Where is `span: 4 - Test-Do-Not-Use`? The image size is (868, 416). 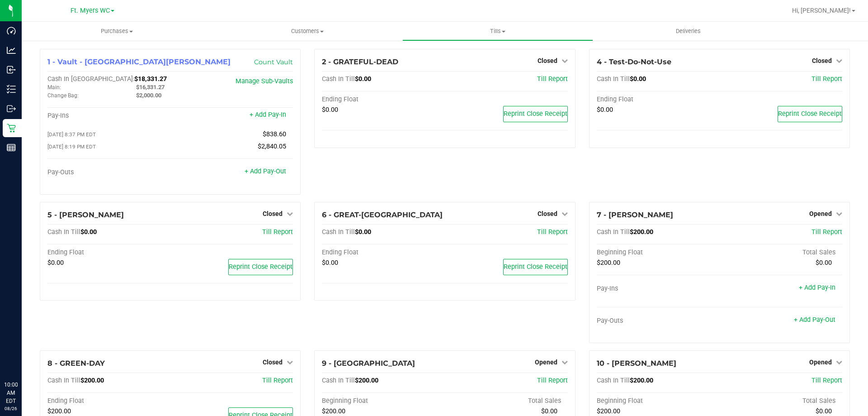
span: 4 - Test-Do-Not-Use is located at coordinates (634, 62).